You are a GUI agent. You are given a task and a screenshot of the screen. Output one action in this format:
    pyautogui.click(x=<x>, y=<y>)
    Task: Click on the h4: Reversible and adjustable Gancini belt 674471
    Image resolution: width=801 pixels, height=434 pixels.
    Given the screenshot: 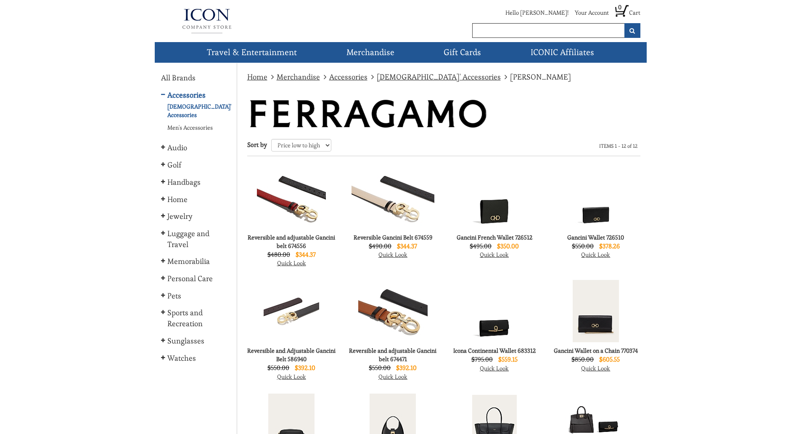 What is the action you would take?
    pyautogui.click(x=393, y=355)
    